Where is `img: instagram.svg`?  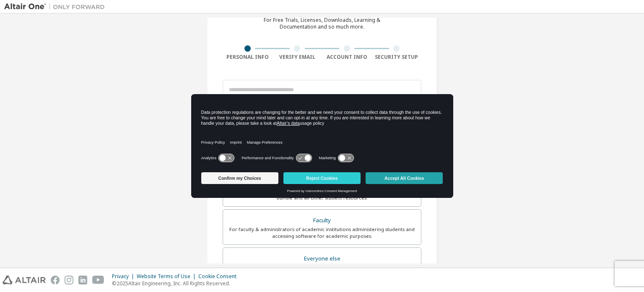 img: instagram.svg is located at coordinates (69, 280).